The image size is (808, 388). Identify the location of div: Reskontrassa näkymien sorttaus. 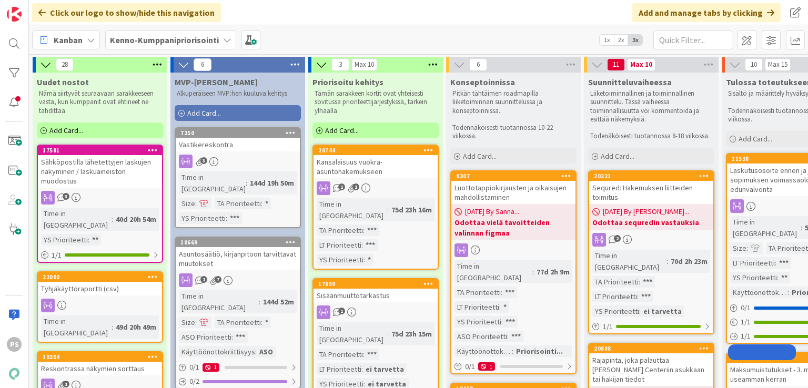
(100, 369).